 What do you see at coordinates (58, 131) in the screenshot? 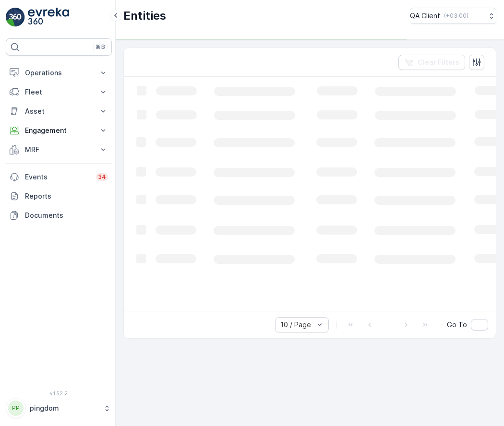
I see `button: Engagement` at bounding box center [58, 131].